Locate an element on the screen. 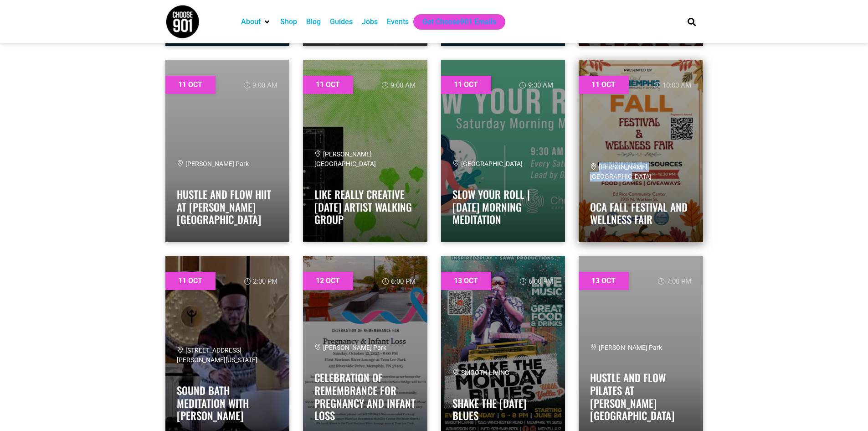 Image resolution: width=868 pixels, height=431 pixels. a: Get Choose901 Emails is located at coordinates (459, 22).